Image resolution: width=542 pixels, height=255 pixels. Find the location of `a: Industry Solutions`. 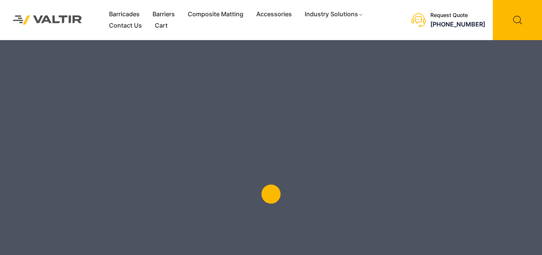

a: Industry Solutions is located at coordinates (334, 14).